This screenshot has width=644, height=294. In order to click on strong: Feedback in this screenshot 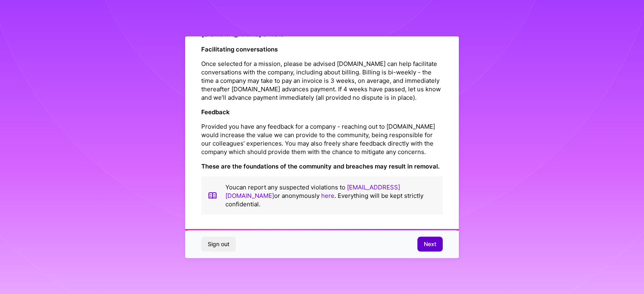, I will do `click(215, 111)`.